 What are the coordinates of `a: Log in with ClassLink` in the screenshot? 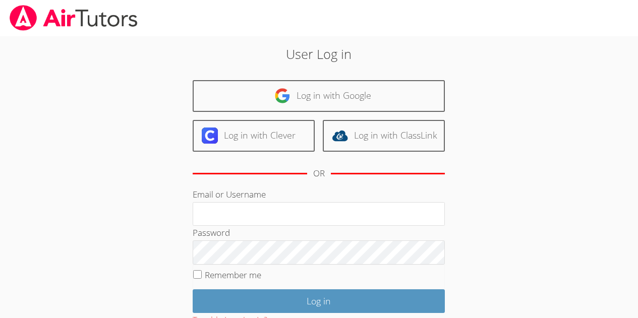 It's located at (384, 136).